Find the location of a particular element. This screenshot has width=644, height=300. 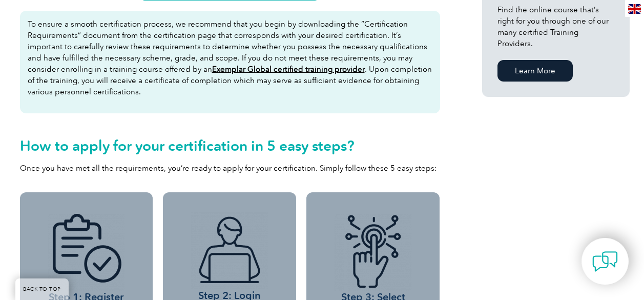

a: BACK TO TOP is located at coordinates (42, 289).